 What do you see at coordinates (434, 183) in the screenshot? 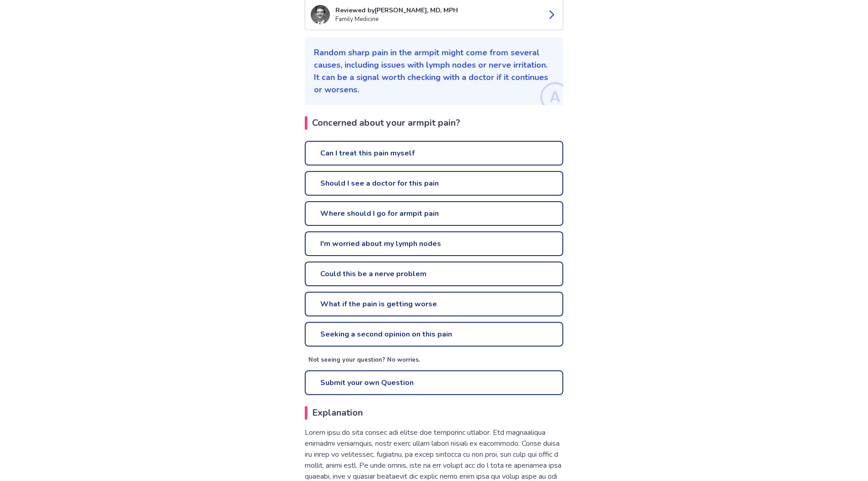
I see `a: Should I see a doctor for this pain` at bounding box center [434, 183].